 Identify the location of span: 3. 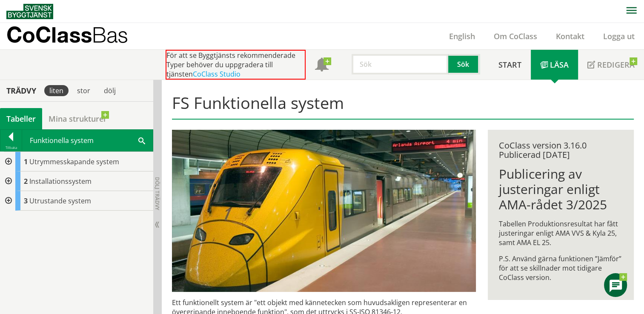
(26, 200).